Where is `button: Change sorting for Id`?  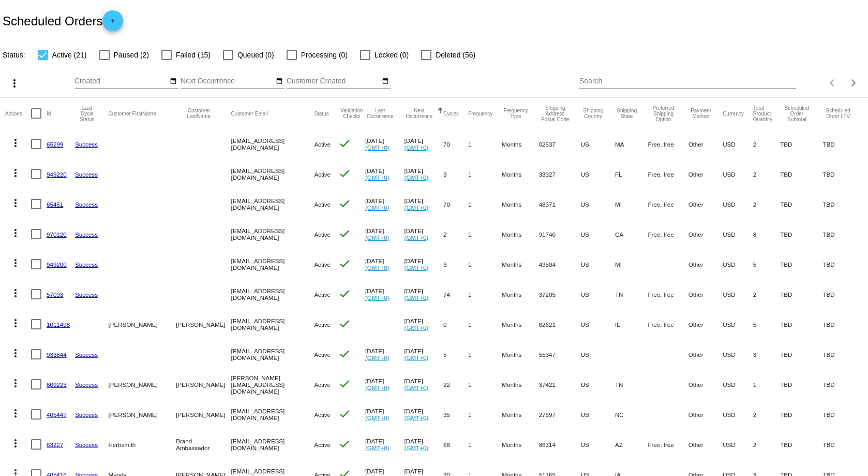 button: Change sorting for Id is located at coordinates (49, 113).